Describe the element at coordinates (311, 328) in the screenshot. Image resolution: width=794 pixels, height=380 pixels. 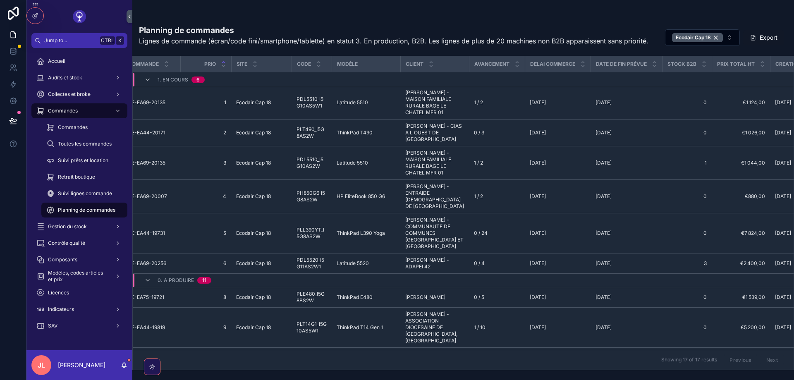
I see `a: PLT14G1_I5G10AS5W1` at that location.